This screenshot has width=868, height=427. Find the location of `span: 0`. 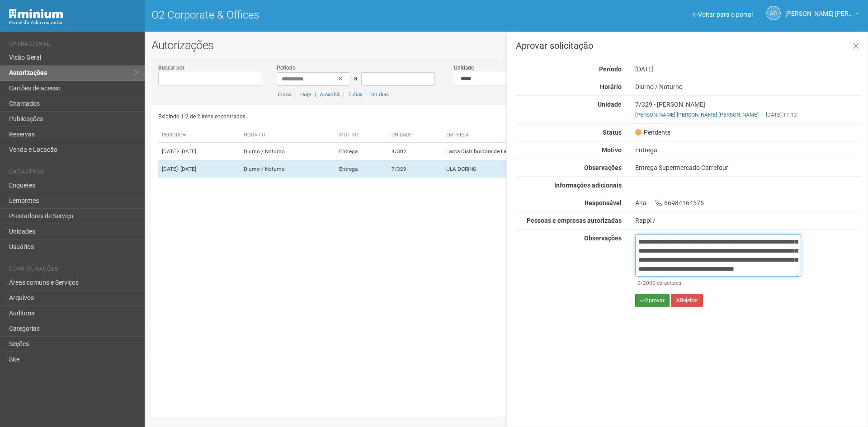

span: 0 is located at coordinates (639, 283).